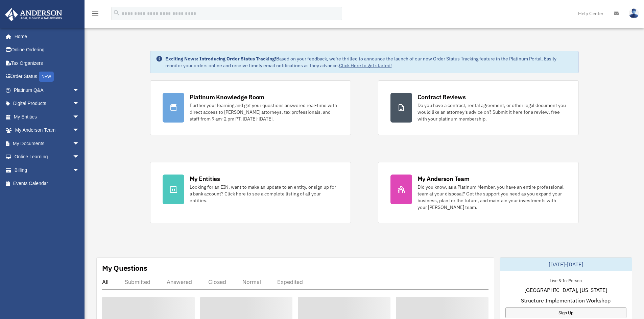  What do you see at coordinates (565, 280) in the screenshot?
I see `div: Live & In-Person` at bounding box center [565, 280].